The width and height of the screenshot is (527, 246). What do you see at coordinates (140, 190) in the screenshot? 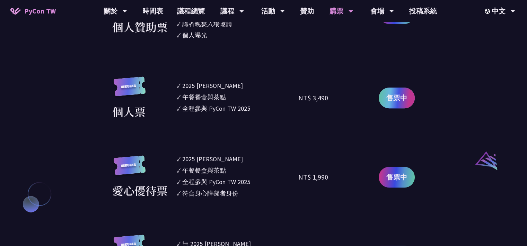
I see `div: 愛心優待票` at bounding box center [140, 190].